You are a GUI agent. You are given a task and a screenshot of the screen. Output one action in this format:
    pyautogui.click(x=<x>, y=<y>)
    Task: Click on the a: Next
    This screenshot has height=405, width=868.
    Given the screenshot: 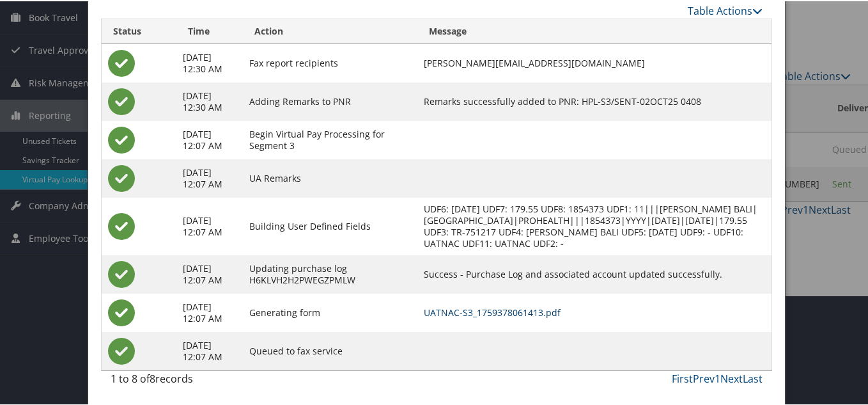 What is the action you would take?
    pyautogui.click(x=731, y=378)
    